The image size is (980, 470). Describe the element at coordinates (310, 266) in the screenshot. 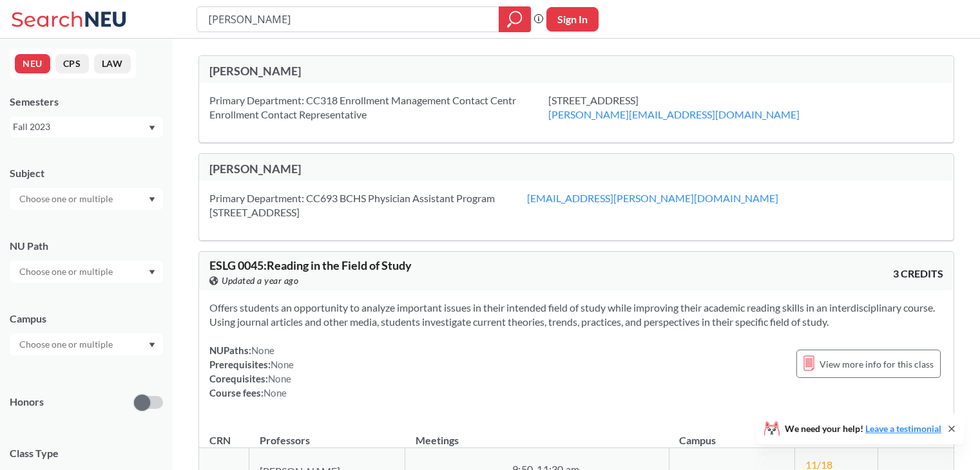

I see `span: ESLG 0045 : Reading in the Field of Study` at that location.